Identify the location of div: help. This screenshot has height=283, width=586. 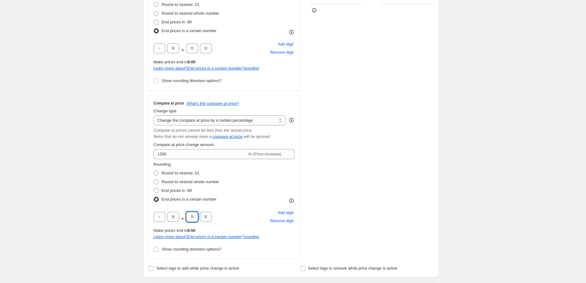
(292, 120).